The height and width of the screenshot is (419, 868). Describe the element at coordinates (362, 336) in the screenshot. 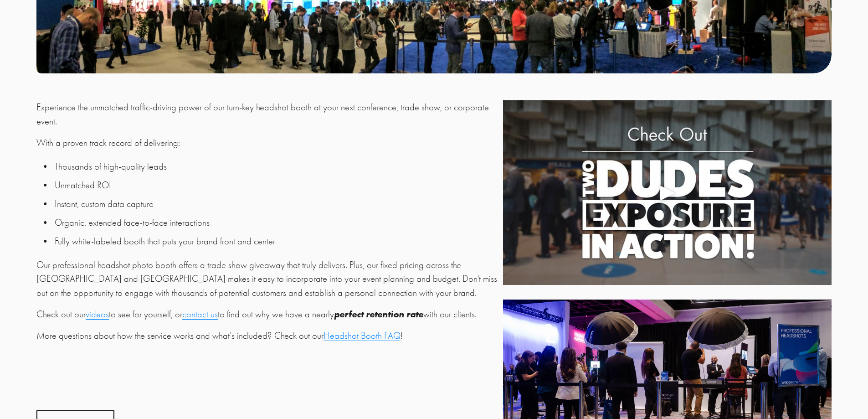

I see `a: Headshot Booth FAQ` at that location.